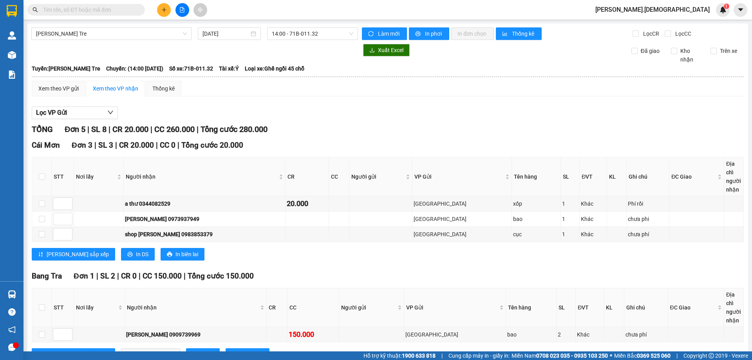  What do you see at coordinates (183, 254) in the screenshot?
I see `button: printerIn biên lai` at bounding box center [183, 254].